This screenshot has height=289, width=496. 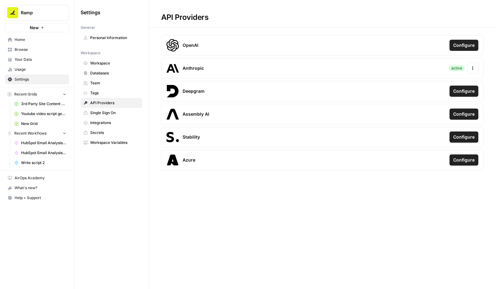 What do you see at coordinates (40, 143) in the screenshot?
I see `a: HubSpot Email Analysis Segment - Low Performers` at bounding box center [40, 143].